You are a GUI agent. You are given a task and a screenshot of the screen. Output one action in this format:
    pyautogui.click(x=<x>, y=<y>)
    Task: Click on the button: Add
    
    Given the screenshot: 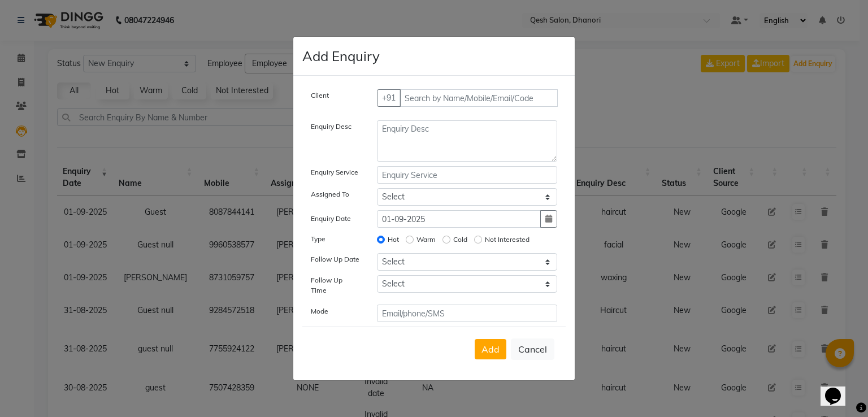 What is the action you would take?
    pyautogui.click(x=490, y=349)
    